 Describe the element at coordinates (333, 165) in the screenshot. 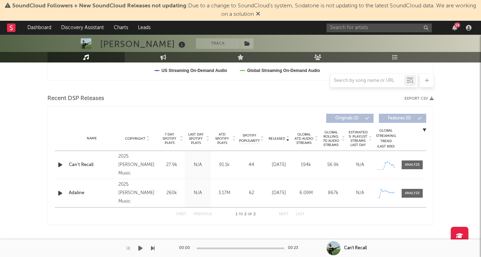

I see `div: 56.9k` at that location.